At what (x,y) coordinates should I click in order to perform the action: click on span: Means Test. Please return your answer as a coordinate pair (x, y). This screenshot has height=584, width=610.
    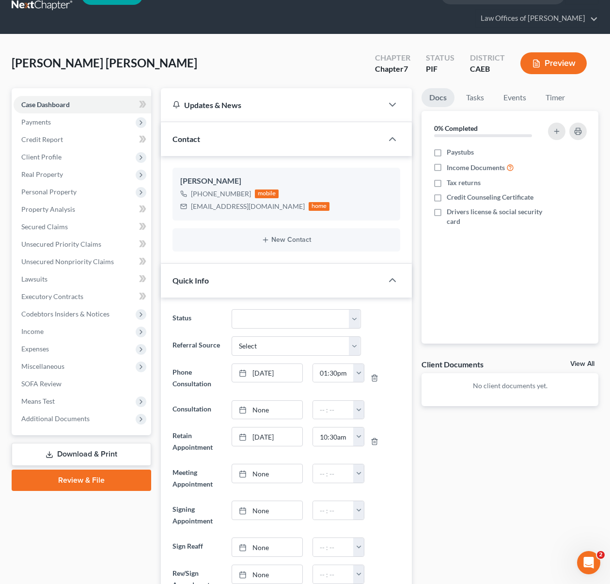
    Looking at the image, I should click on (38, 401).